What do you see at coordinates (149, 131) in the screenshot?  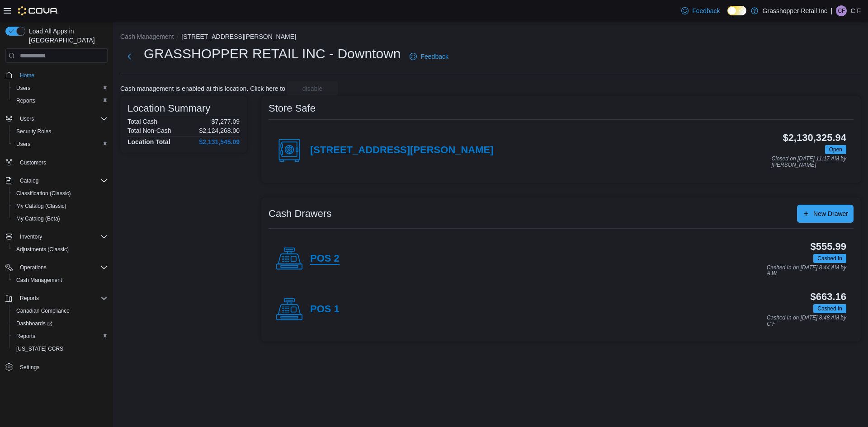 I see `h6: Total Non-Cash` at bounding box center [149, 131].